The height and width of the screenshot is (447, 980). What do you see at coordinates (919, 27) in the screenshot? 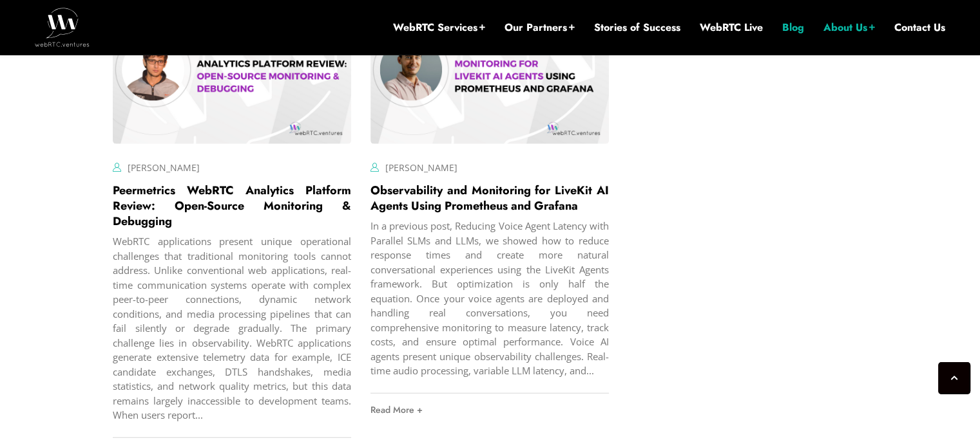
I see `a: Contact Us` at bounding box center [919, 27].